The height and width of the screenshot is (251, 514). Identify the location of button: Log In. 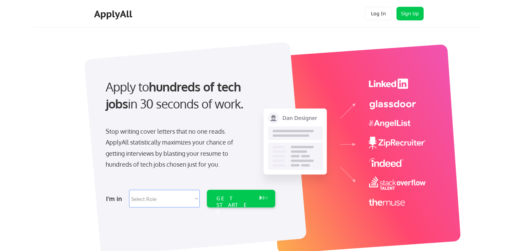
(378, 14).